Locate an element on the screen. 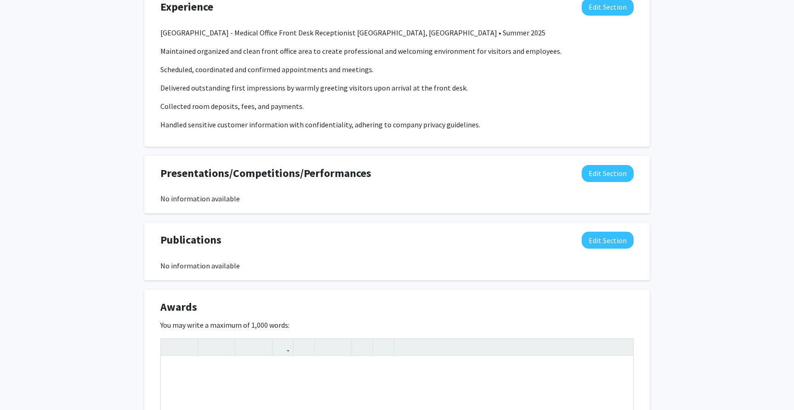  button: Insert Image is located at coordinates (304, 347).